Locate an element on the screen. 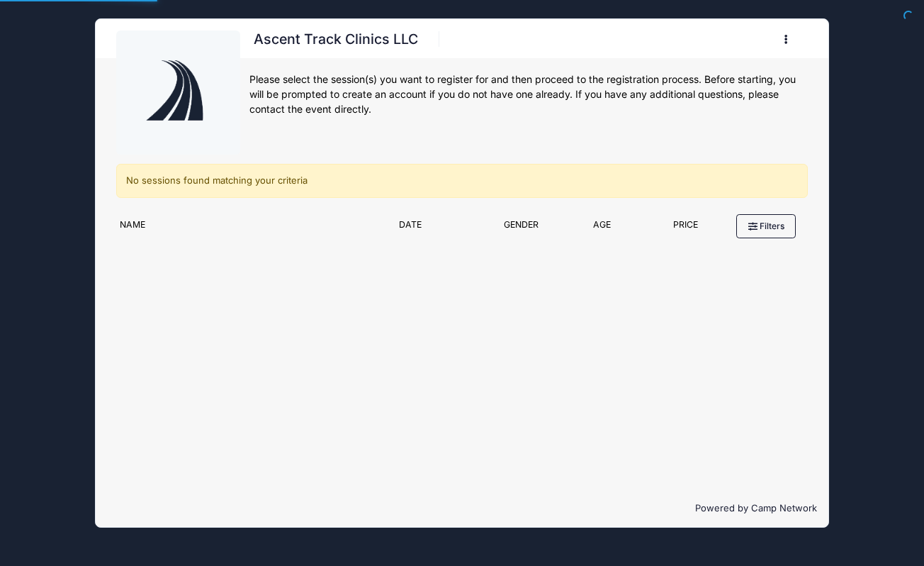 Image resolution: width=924 pixels, height=566 pixels. h1: Ascent Track Clinics LLC is located at coordinates (336, 39).